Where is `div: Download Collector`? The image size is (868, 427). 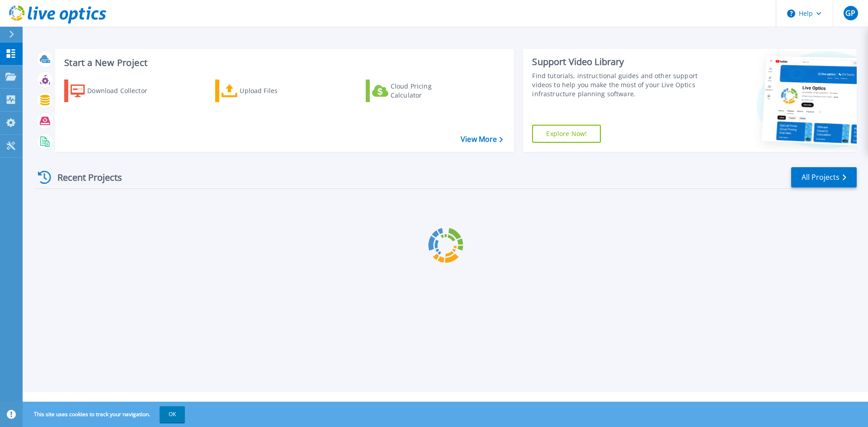 div: Download Collector is located at coordinates (123, 91).